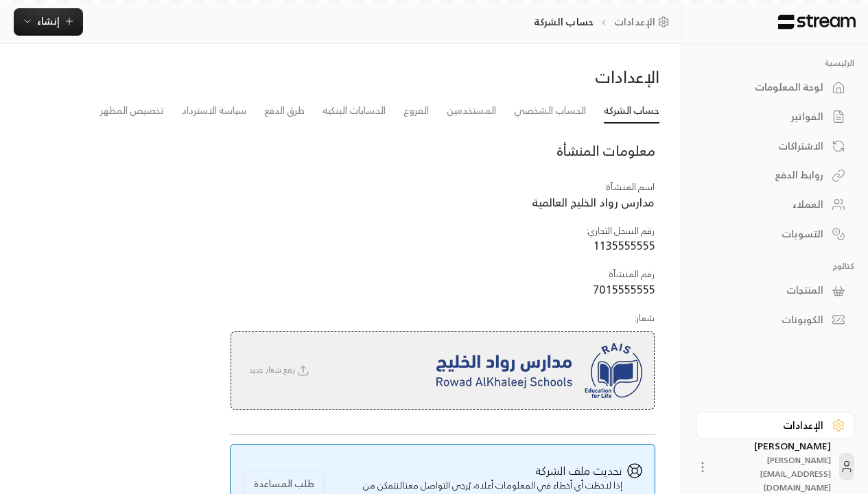  I want to click on a: المنتجات, so click(775, 290).